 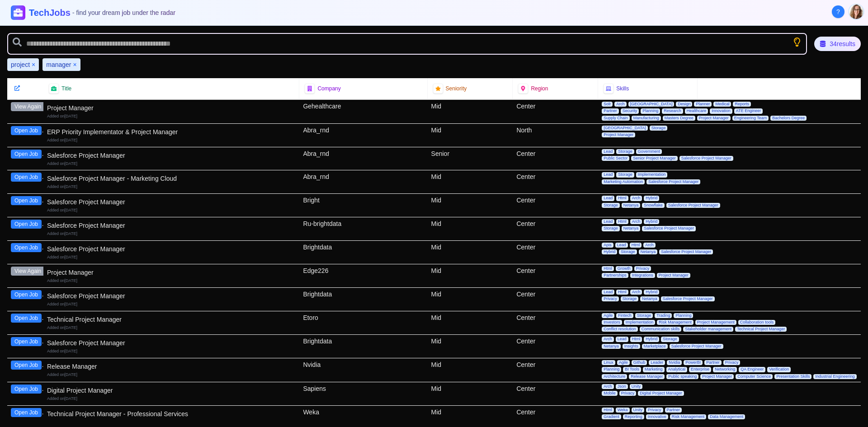 I want to click on span: Trading, so click(x=664, y=315).